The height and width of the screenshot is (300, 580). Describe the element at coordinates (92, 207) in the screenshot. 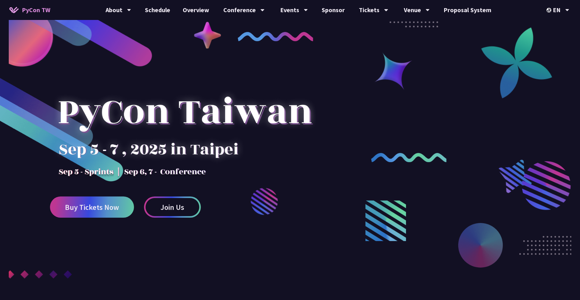

I see `a: Buy Tickets Now` at that location.